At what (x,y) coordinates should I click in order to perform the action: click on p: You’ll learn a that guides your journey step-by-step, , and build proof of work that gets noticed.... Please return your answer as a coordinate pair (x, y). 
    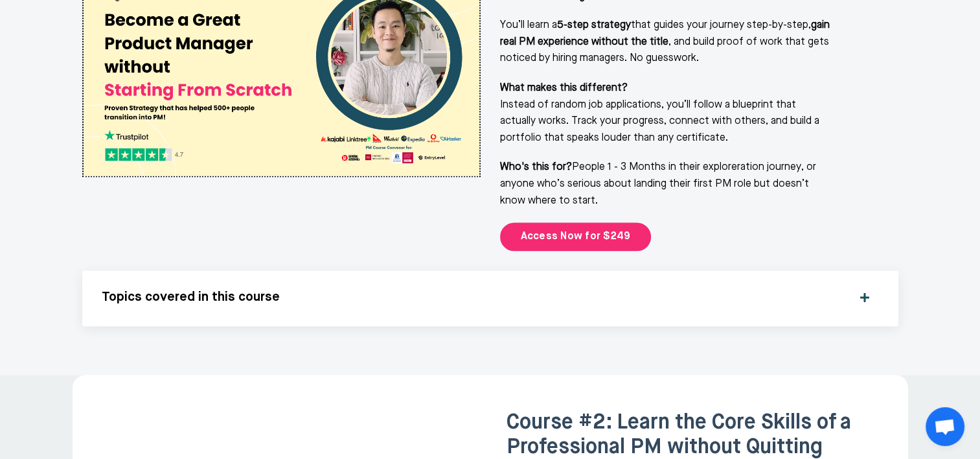
    Looking at the image, I should click on (667, 42).